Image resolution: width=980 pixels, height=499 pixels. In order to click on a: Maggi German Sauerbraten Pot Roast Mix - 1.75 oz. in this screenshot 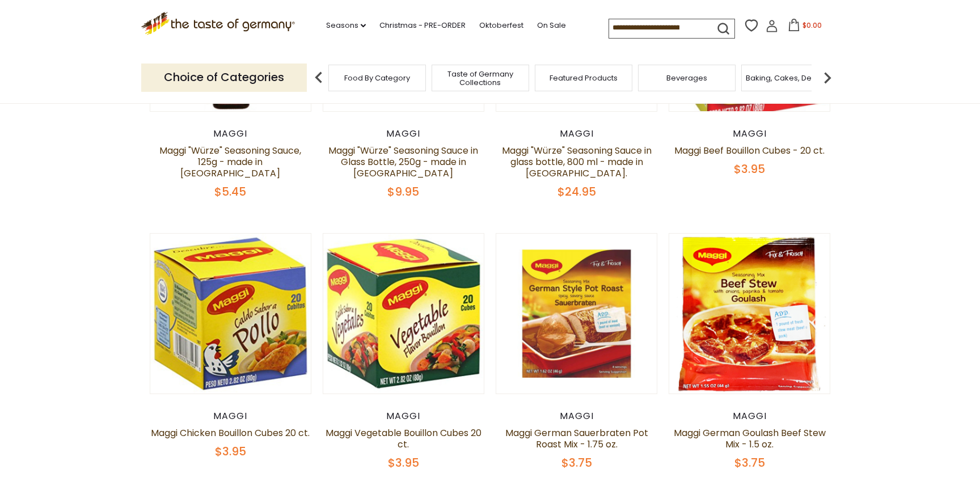, I will do `click(577, 439)`.